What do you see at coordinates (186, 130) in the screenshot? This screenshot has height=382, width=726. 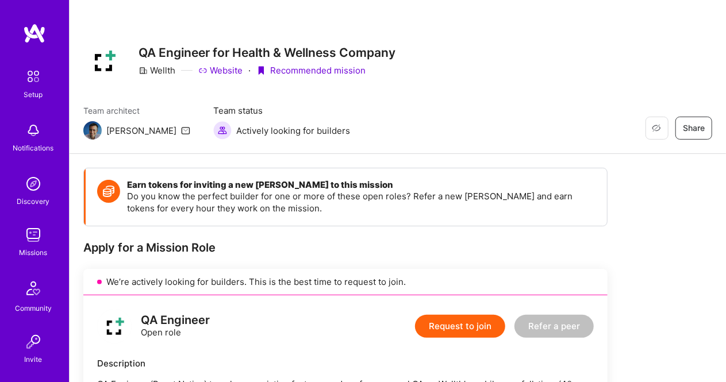 I see `i: icon Mail` at bounding box center [186, 130].